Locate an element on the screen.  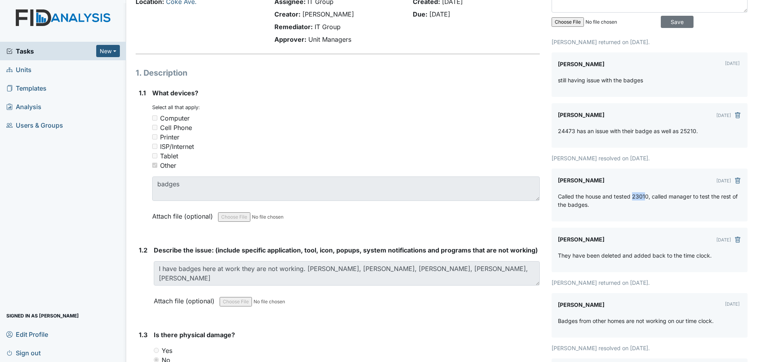
small: Select all that apply: is located at coordinates (176, 107).